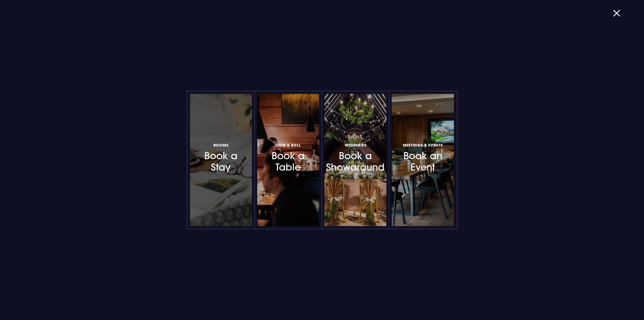  What do you see at coordinates (289, 157) in the screenshot?
I see `h3: Book a Table` at bounding box center [289, 157].